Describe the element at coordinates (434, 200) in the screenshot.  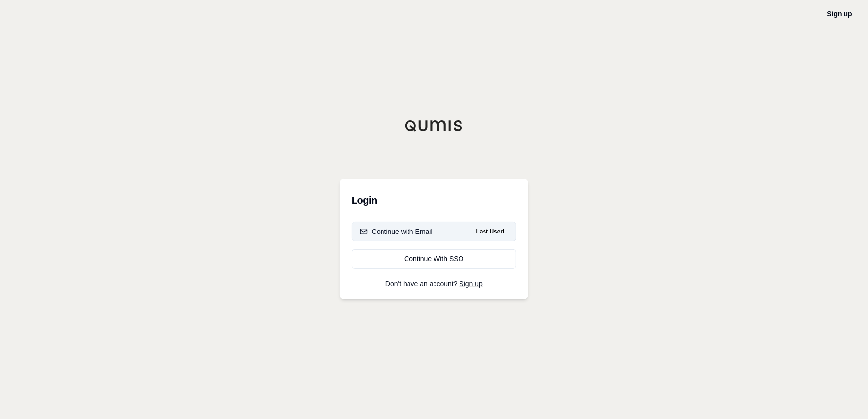
I see `h3: Login` at that location.